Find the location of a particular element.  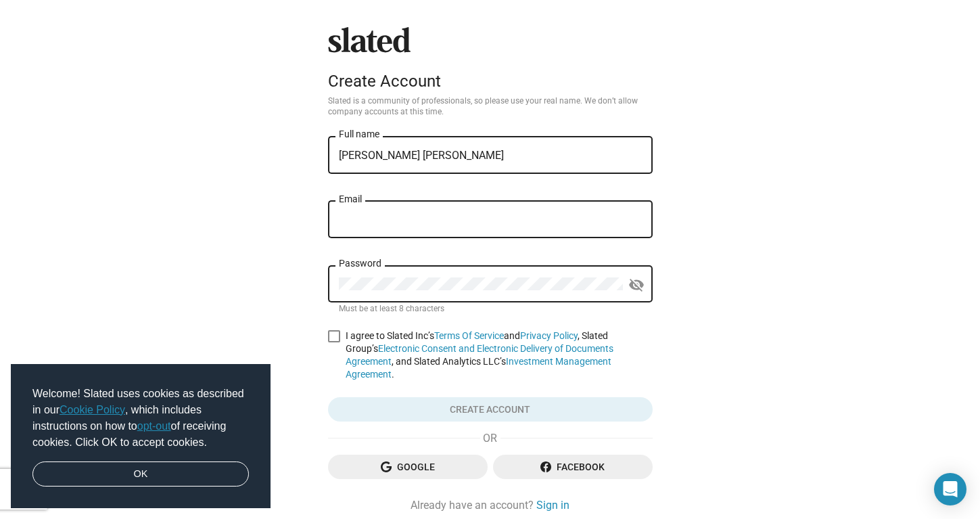

button: Show password is located at coordinates (636, 285).